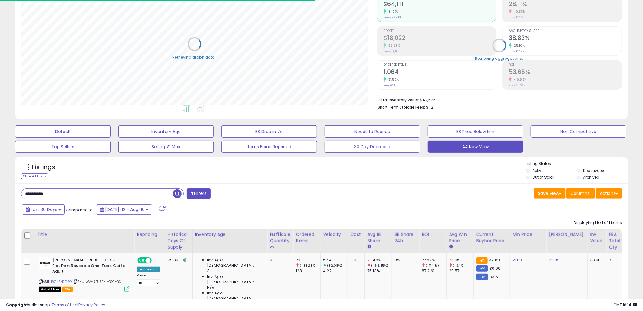 This screenshot has height=311, width=643. What do you see at coordinates (356, 234) in the screenshot?
I see `div: Cost` at bounding box center [356, 234].